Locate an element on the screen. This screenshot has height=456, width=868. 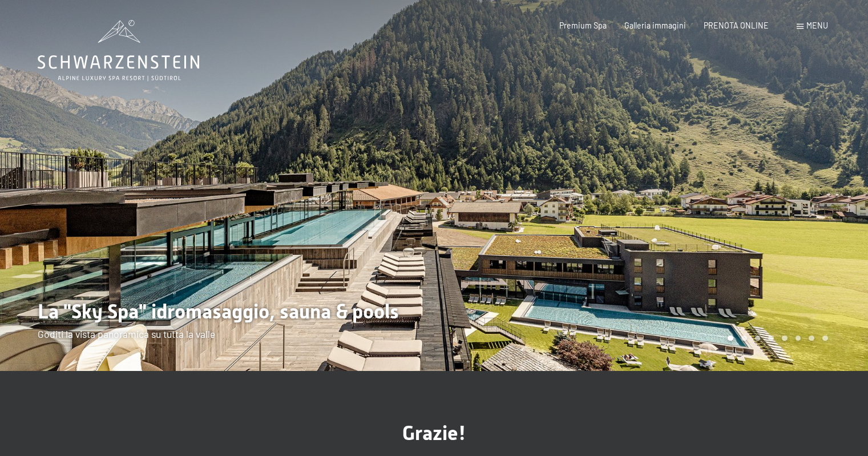
div: Carousel Page 6 is located at coordinates (798, 338).